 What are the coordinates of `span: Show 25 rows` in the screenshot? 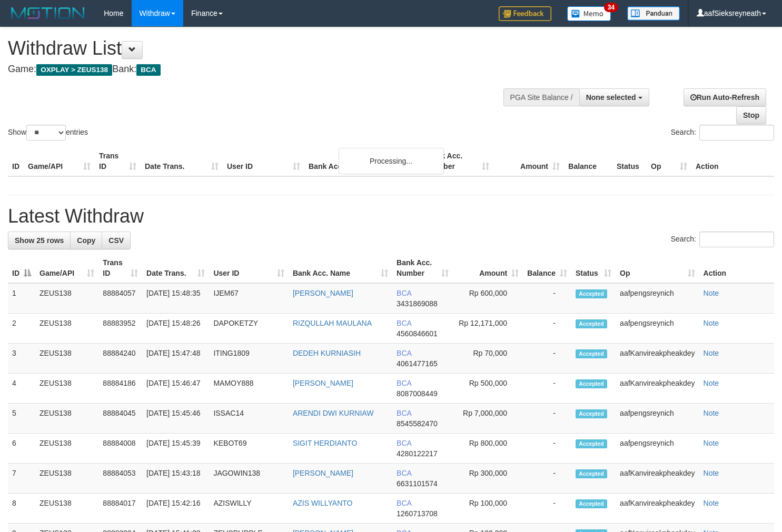 It's located at (39, 240).